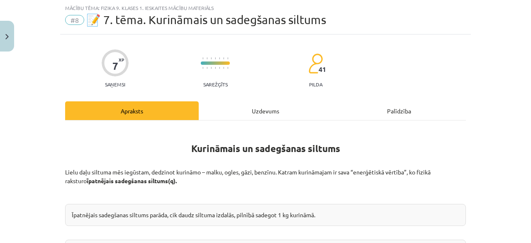 The width and height of the screenshot is (531, 243). I want to click on p: pilda, so click(316, 84).